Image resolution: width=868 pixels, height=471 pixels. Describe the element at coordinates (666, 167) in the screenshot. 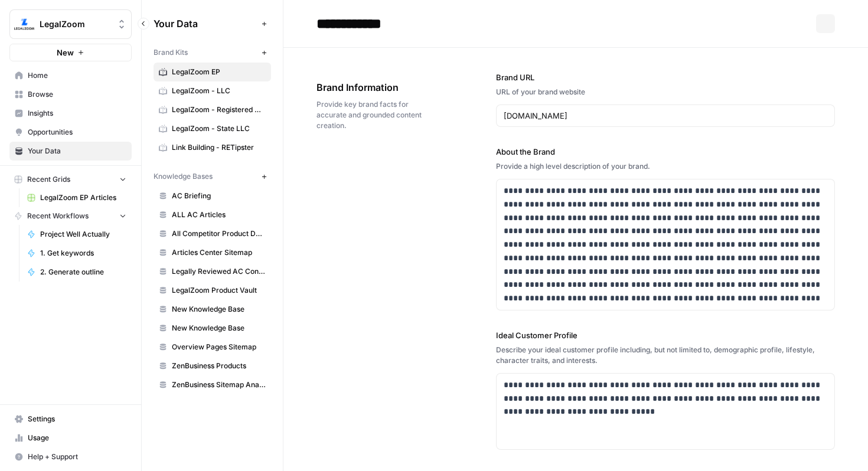

I see `div: Provide a high level description of your brand.` at that location.